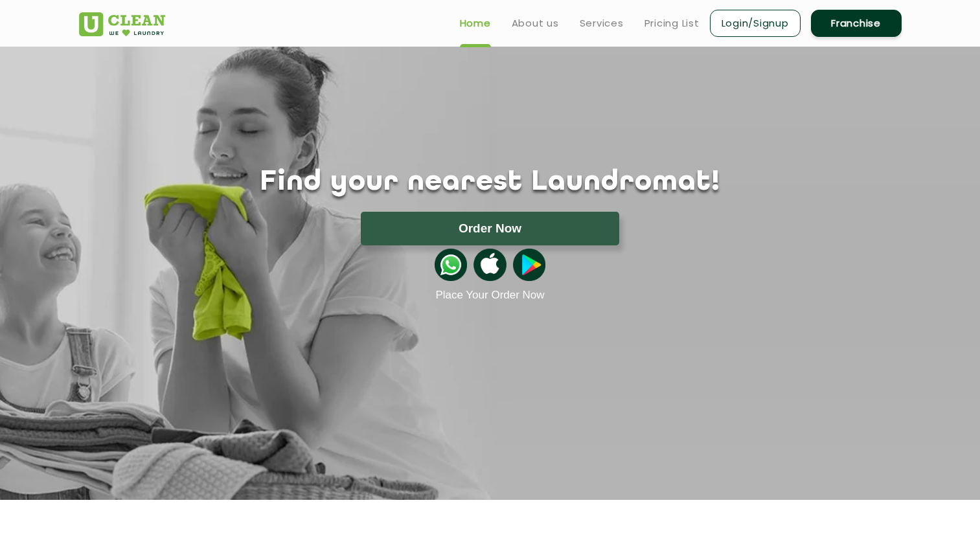 The width and height of the screenshot is (980, 540). Describe the element at coordinates (475, 23) in the screenshot. I see `a: Home` at that location.